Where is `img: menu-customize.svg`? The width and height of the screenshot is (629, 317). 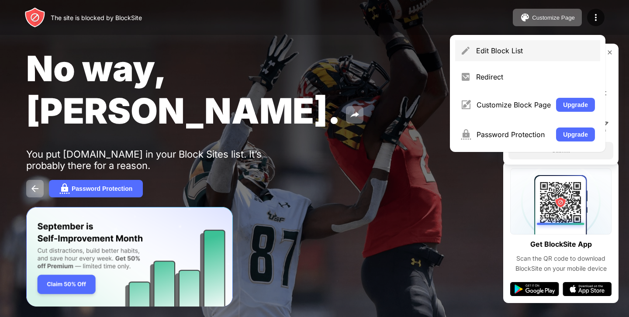
img: menu-customize.svg is located at coordinates (465, 105).